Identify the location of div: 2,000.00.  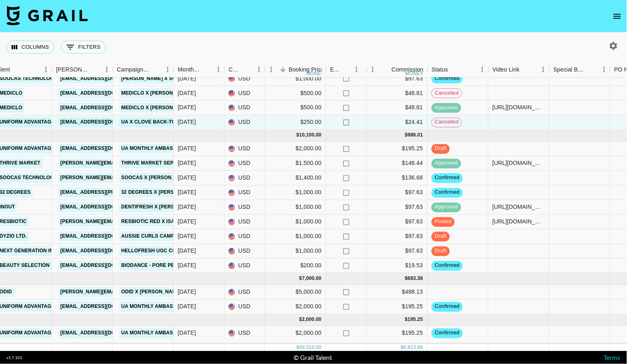
(312, 319).